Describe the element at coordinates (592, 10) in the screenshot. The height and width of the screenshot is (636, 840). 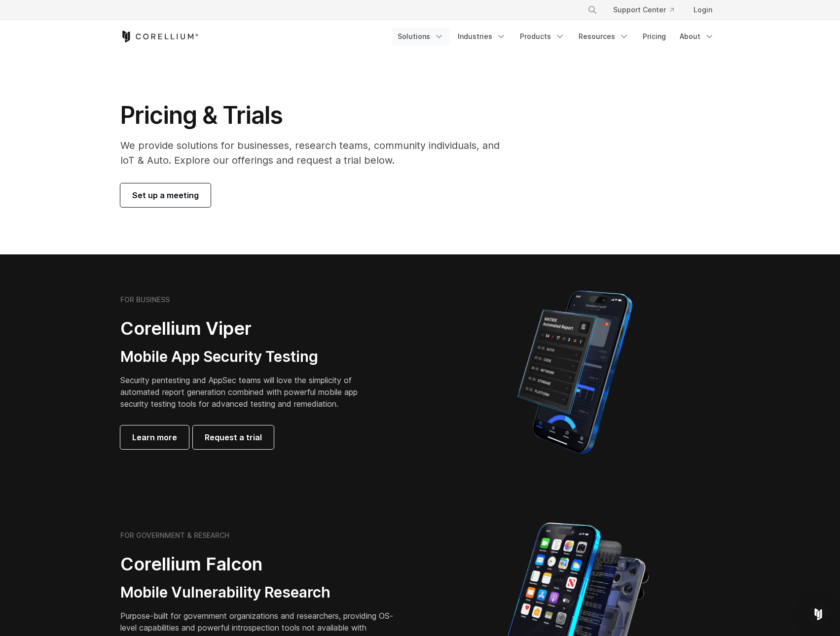
I see `button: Search` at that location.